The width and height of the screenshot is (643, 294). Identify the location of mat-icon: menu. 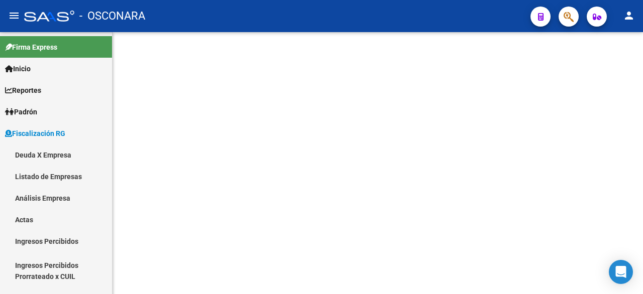
(14, 16).